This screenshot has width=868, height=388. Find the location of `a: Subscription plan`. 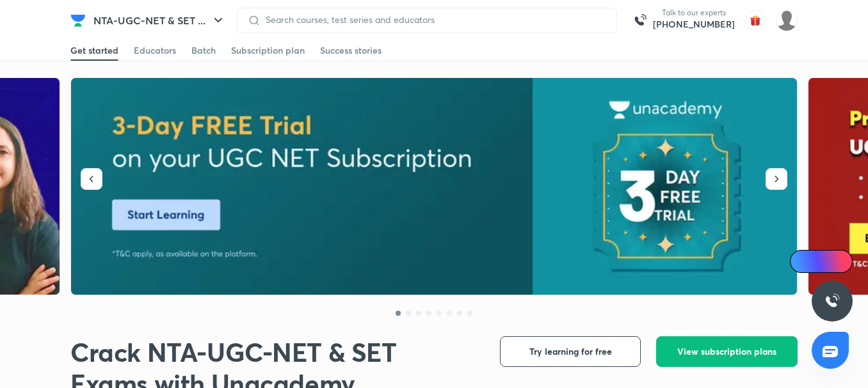

a: Subscription plan is located at coordinates (268, 51).